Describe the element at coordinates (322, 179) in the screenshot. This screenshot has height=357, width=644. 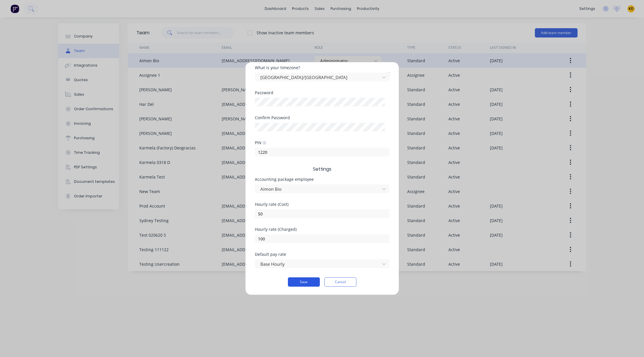
I see `div: Accounting package employee` at that location.